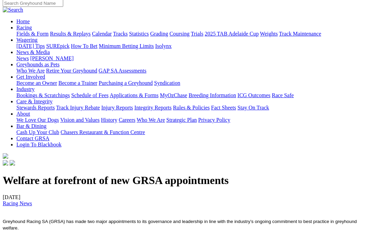 The height and width of the screenshot is (236, 369). Describe the element at coordinates (72, 70) in the screenshot. I see `a: Retire Your Greyhound` at that location.